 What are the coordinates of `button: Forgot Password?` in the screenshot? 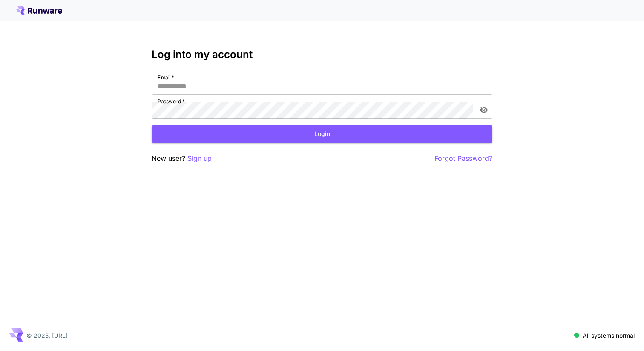 It's located at (464, 158).